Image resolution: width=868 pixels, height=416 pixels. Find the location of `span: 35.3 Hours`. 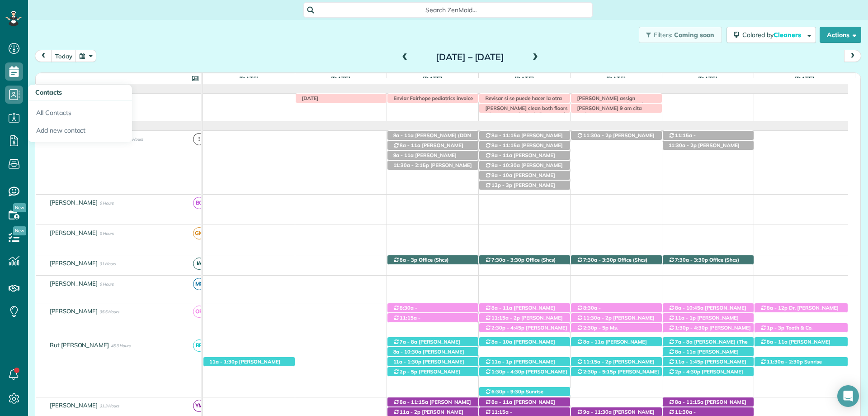

span: 35.3 Hours is located at coordinates (133, 139).